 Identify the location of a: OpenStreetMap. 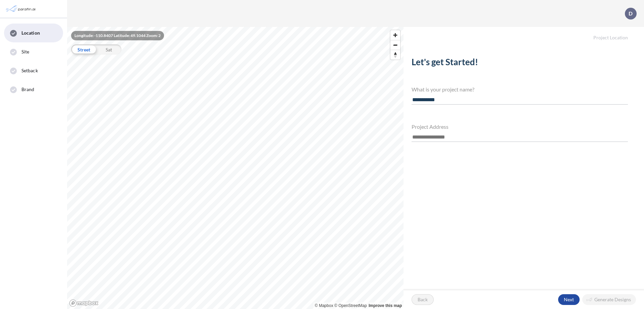
(350, 305).